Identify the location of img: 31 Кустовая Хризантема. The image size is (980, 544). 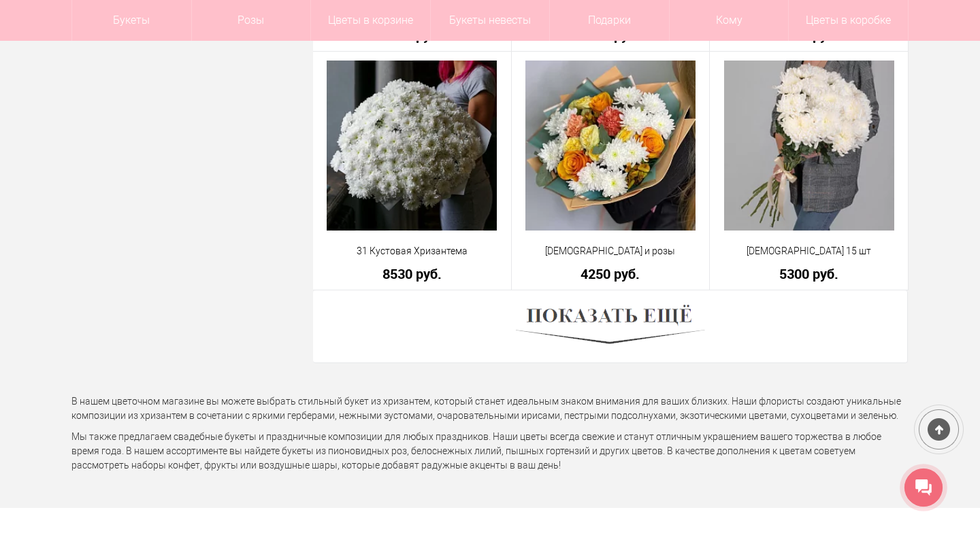
(412, 145).